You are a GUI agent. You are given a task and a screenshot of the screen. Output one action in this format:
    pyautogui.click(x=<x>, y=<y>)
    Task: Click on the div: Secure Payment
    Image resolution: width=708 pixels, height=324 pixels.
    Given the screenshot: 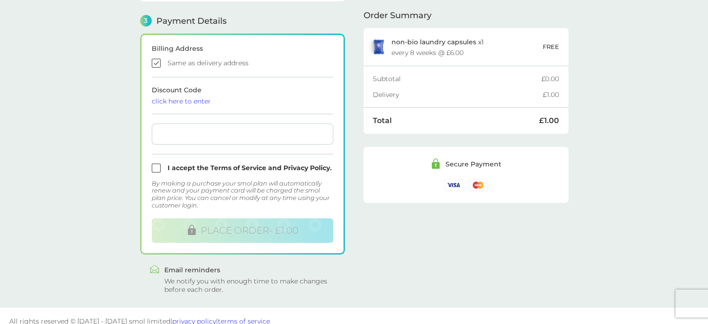 What is the action you would take?
    pyautogui.click(x=474, y=164)
    